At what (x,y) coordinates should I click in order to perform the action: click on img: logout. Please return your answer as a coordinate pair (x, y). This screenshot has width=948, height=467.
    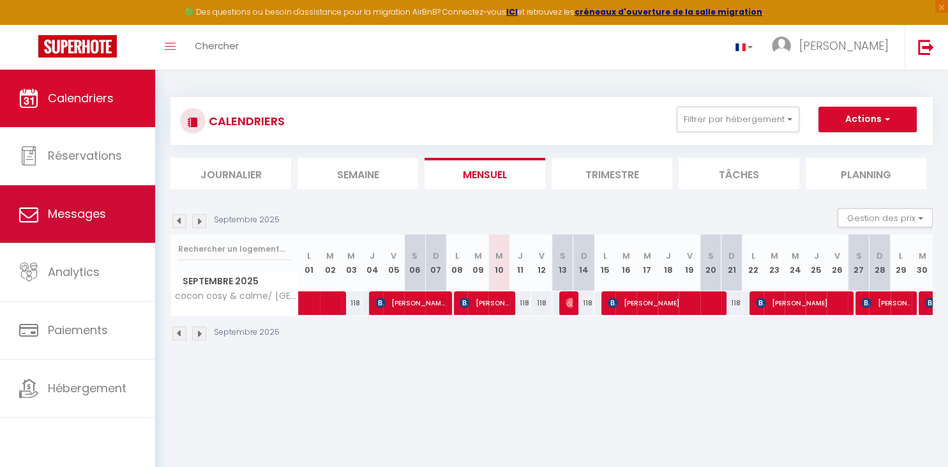
    Looking at the image, I should click on (926, 47).